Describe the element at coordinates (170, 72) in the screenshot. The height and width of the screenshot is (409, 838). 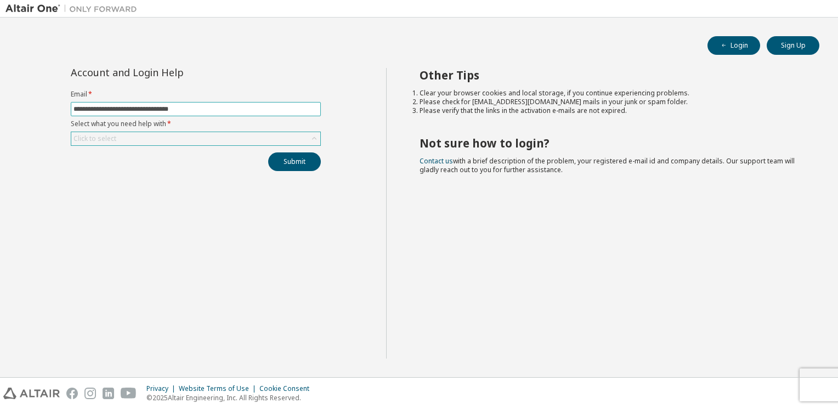
I see `div: Account and Login Help` at that location.